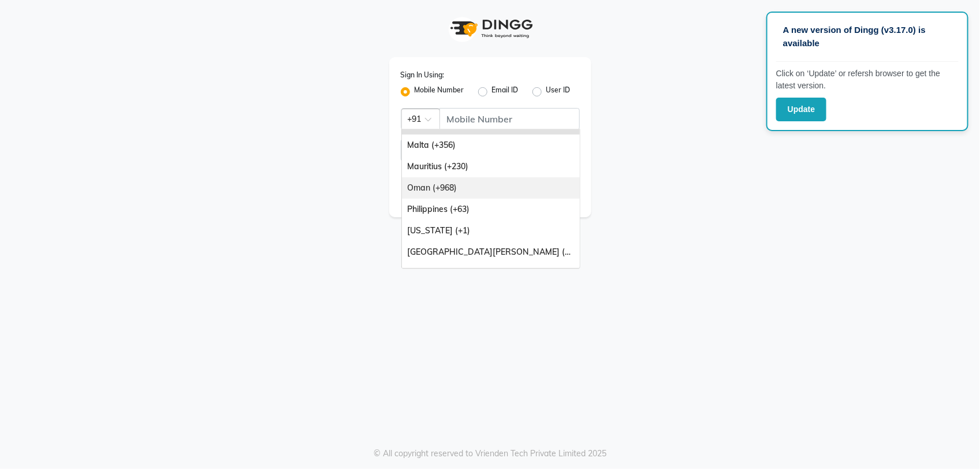 The width and height of the screenshot is (980, 469). I want to click on label: Sign In Using:, so click(423, 75).